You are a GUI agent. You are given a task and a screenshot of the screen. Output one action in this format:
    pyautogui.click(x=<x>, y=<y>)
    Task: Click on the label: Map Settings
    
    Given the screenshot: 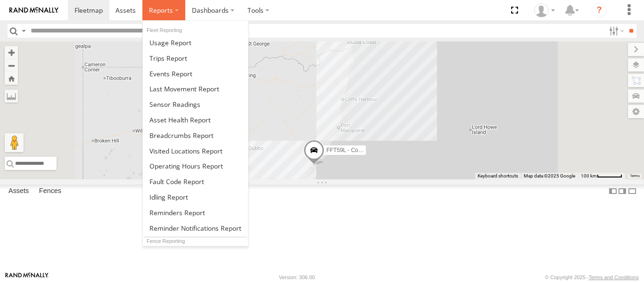 What is the action you would take?
    pyautogui.click(x=636, y=112)
    